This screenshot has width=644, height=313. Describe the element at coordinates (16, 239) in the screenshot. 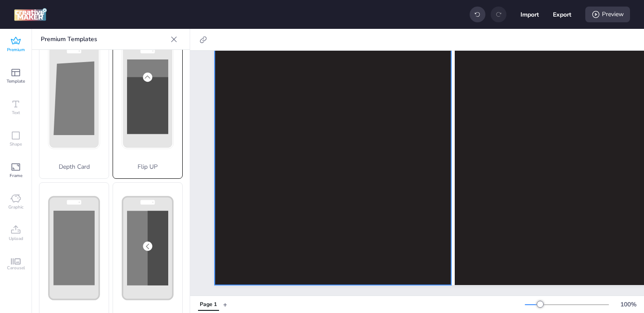

I see `span: Upload` at that location.